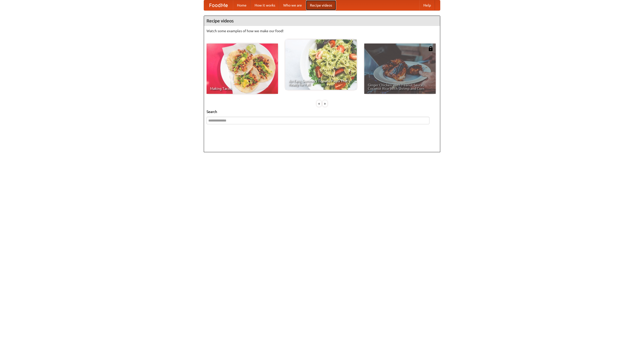 Image resolution: width=644 pixels, height=356 pixels. I want to click on a: Making Tacos, so click(242, 69).